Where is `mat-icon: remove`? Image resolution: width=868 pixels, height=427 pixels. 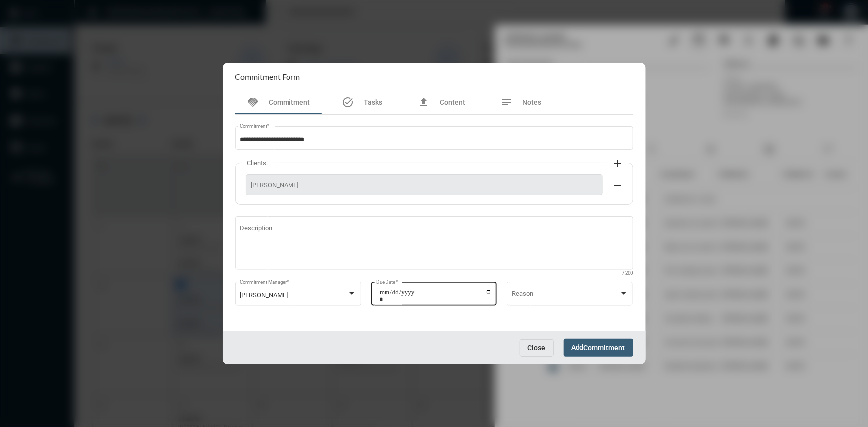
mat-icon: remove is located at coordinates (618, 185).